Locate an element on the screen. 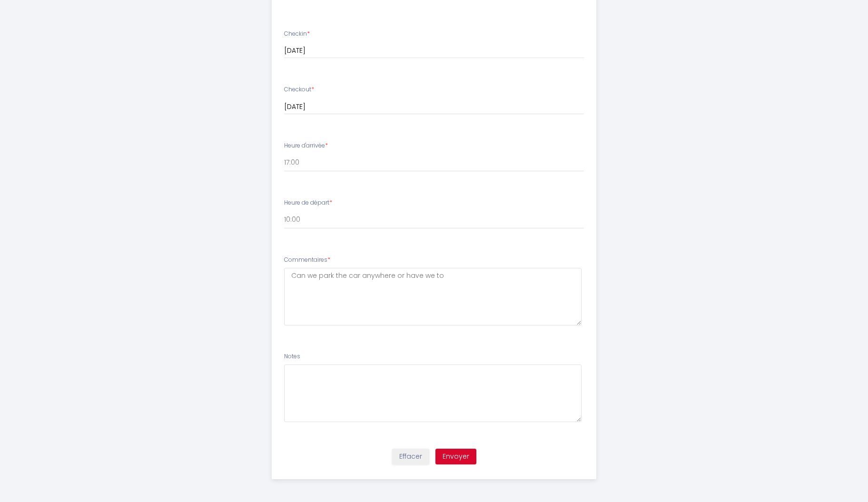 This screenshot has height=502, width=868. label: Checkin is located at coordinates (297, 33).